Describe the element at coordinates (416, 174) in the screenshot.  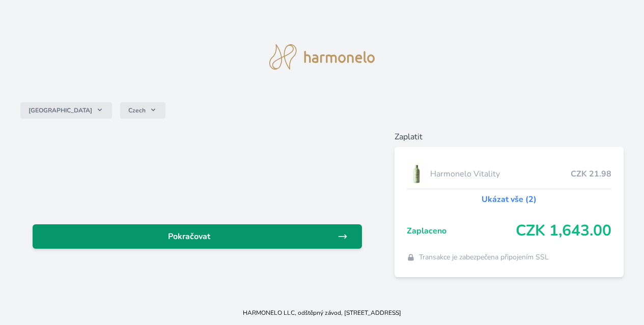
I see `img: CLEAN_VITALITY_se_stinem_x-lo.jpg` at that location.